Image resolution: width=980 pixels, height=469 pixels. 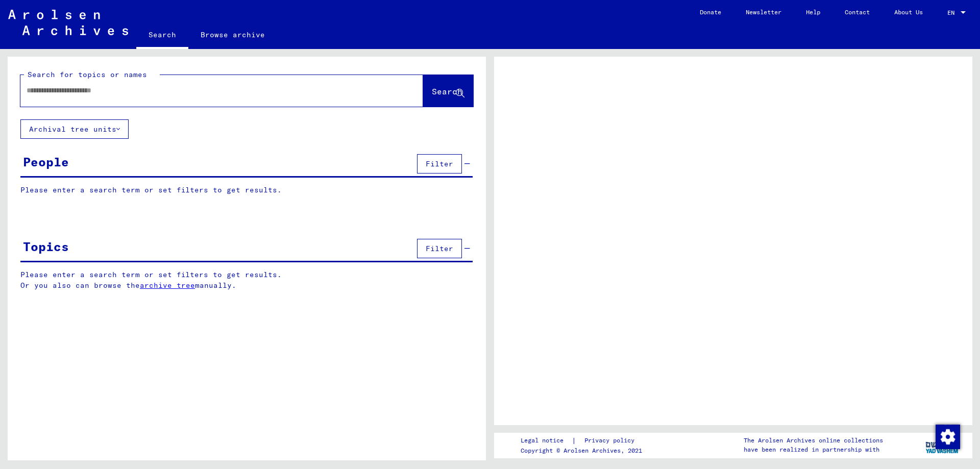 I want to click on p: Copyright © Arolsen Archives, 2021, so click(x=583, y=451).